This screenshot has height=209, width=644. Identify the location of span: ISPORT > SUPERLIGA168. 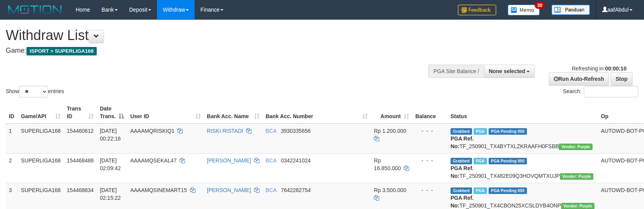
(61, 51).